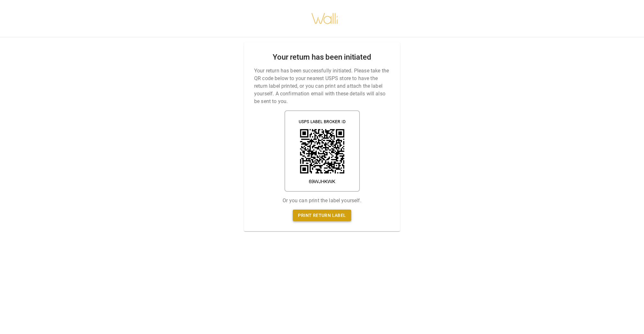 The height and width of the screenshot is (334, 644). I want to click on img: shipping label qr code, so click(322, 151).